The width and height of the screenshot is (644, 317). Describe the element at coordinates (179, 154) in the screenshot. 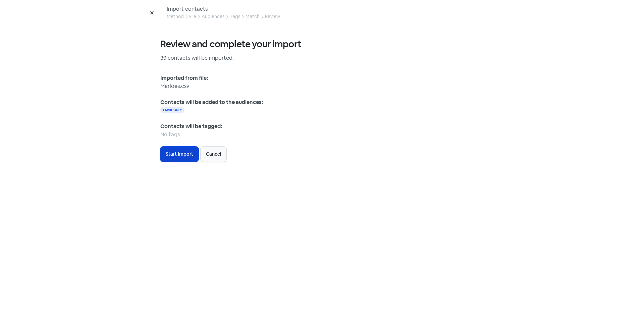

I see `span: Start Import` at that location.